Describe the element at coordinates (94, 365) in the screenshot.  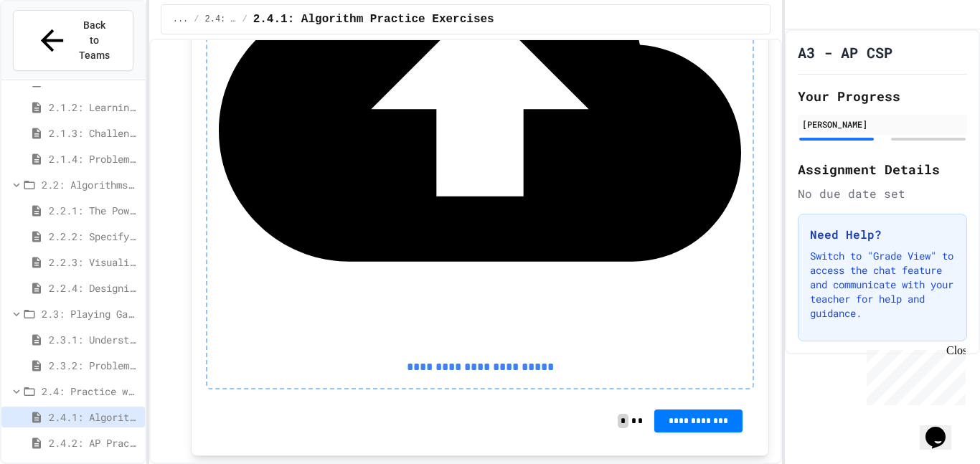
I see `span: 2.3.2: Problem Solving Reflection` at that location.